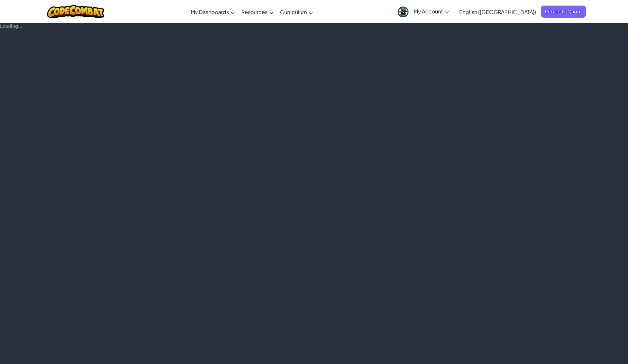 This screenshot has width=628, height=364. Describe the element at coordinates (563, 11) in the screenshot. I see `a: Request a Quote` at that location.